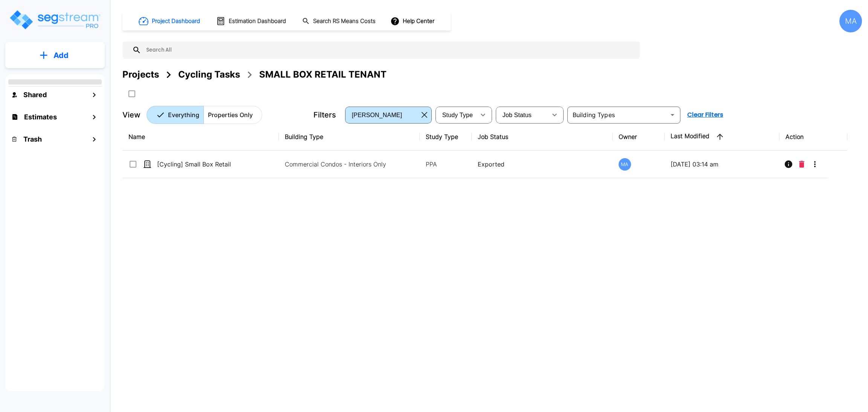 Image resolution: width=868 pixels, height=412 pixels. Describe the element at coordinates (176, 21) in the screenshot. I see `h1: Project Dashboard` at that location.